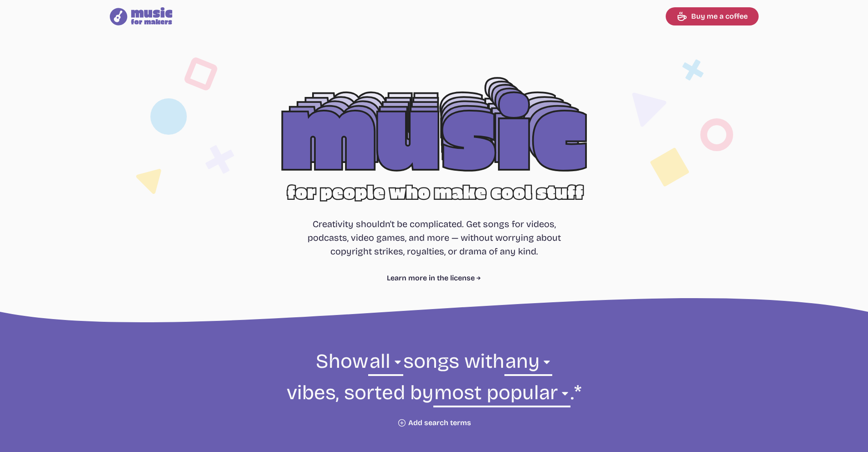 This screenshot has width=868, height=452. Describe the element at coordinates (434, 388) in the screenshot. I see `form: Show songs with vibes, sorted by .` at that location.